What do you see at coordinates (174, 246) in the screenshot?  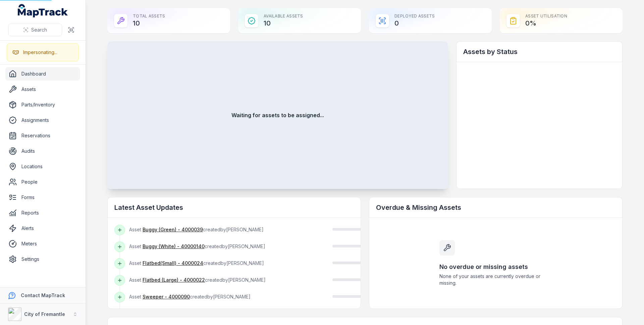 I see `a: Buggy (White) - 40000140` at bounding box center [174, 246].